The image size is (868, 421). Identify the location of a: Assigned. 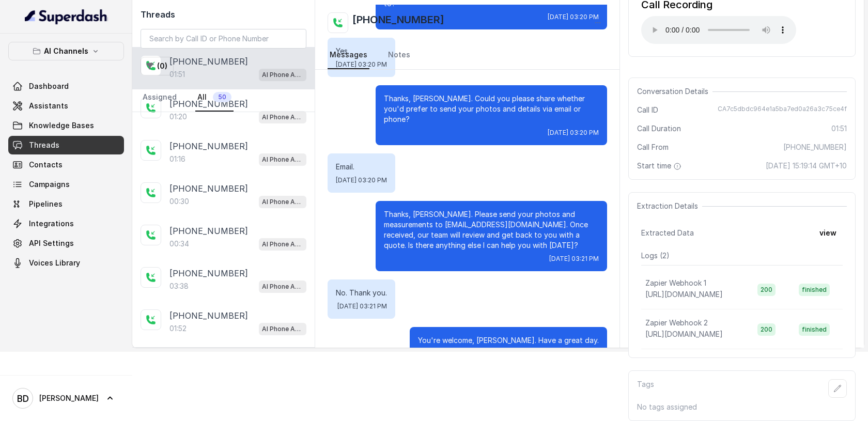
(160, 97).